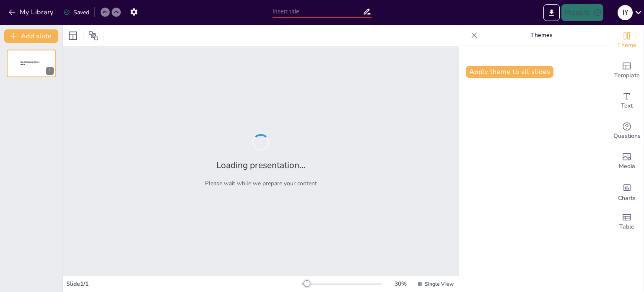 The width and height of the screenshot is (644, 292). Describe the element at coordinates (31, 36) in the screenshot. I see `button: Add slide` at that location.